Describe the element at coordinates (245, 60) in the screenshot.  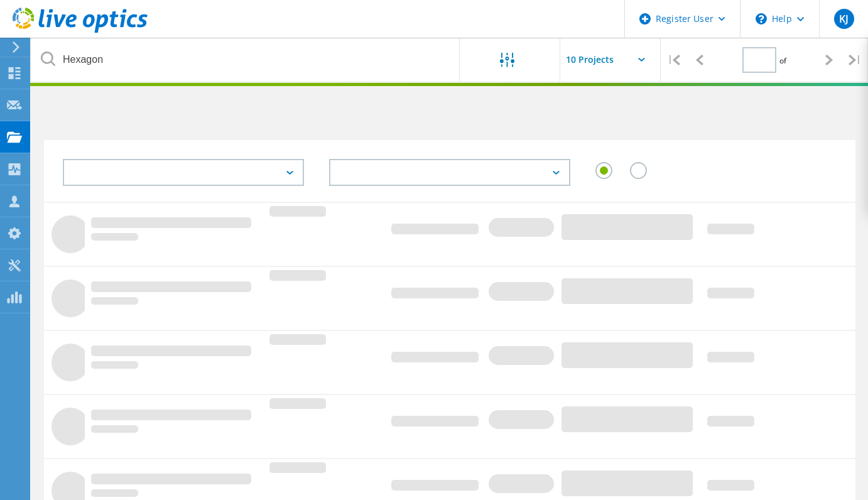
I see `input: undefined` at that location.